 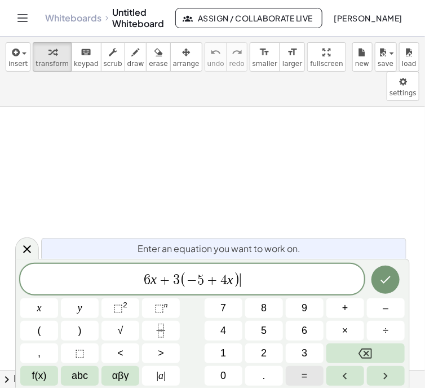 What do you see at coordinates (265, 57) in the screenshot?
I see `button: format_sizesmaller` at bounding box center [265, 57].